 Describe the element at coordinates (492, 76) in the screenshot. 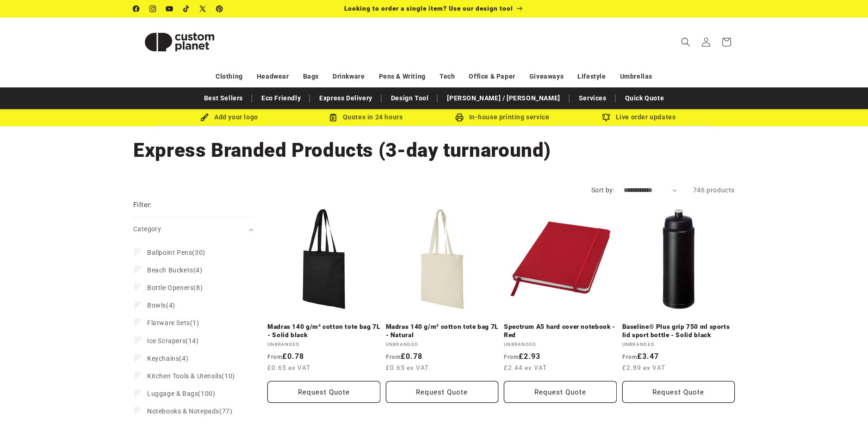

I see `a: Office & Paper` at that location.